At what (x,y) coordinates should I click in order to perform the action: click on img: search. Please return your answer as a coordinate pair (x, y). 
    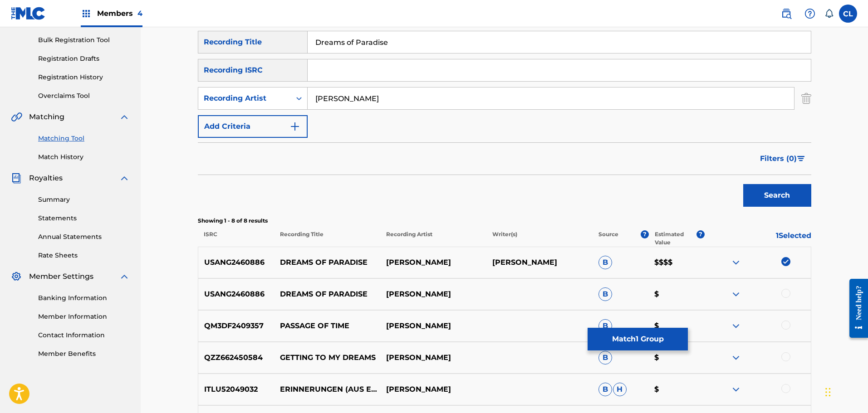
    Looking at the image, I should click on (787, 14).